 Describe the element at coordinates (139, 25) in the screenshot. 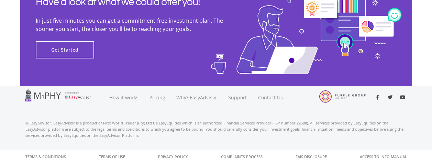

I see `p: In just five minutes you can get a commitment-free investment plan. The sooner you start, the clo...` at that location.